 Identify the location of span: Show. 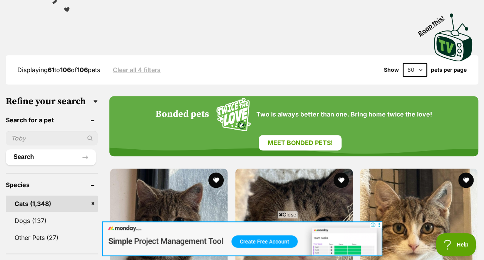
(391, 70).